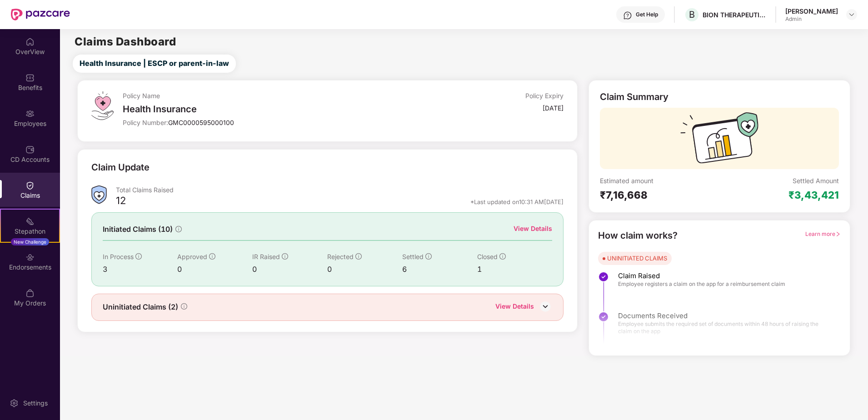  What do you see at coordinates (30, 78) in the screenshot?
I see `img: svg+xml;base64,PHN2ZyBpZD0iQmVuZWZpdHMiIHhtbG5zPSJodHRwOi8vd3d3LnczLm9yZy8yMDAwL3N2ZyIgd2lkdGg9Ij...` at bounding box center [30, 78].